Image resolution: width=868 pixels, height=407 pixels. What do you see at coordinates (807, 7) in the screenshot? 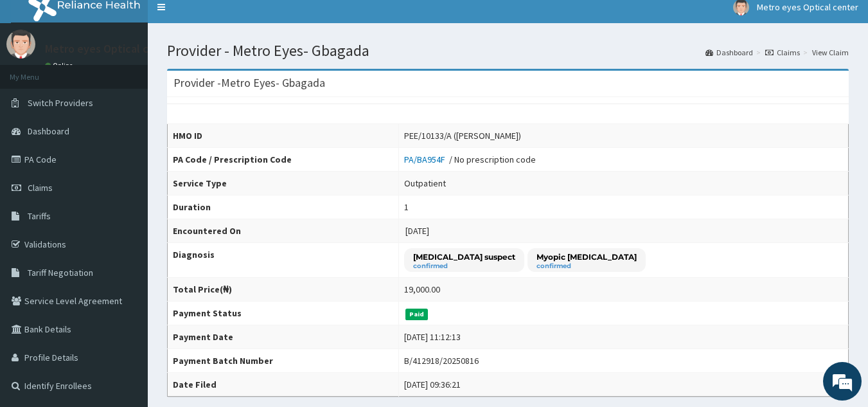
I see `span: Metro eyes Optical center` at bounding box center [807, 7].